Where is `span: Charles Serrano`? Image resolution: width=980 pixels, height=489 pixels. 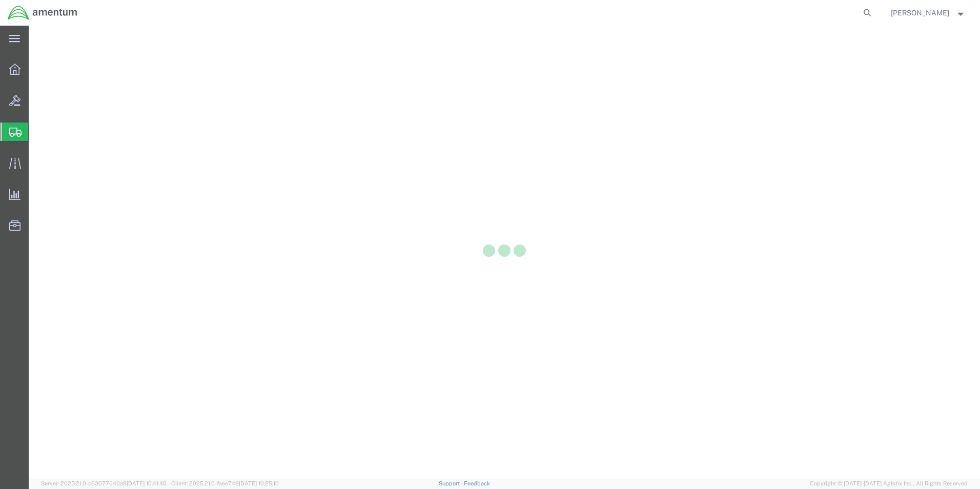
span: Charles Serrano is located at coordinates (920, 13).